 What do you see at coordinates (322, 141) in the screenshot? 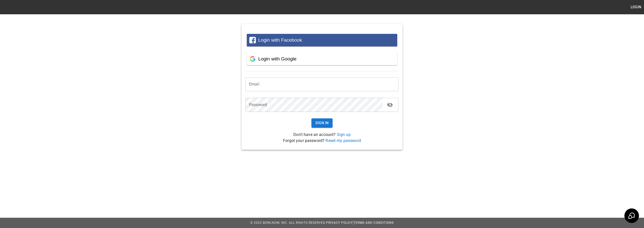
I see `p: Forgot your password?` at bounding box center [322, 141].